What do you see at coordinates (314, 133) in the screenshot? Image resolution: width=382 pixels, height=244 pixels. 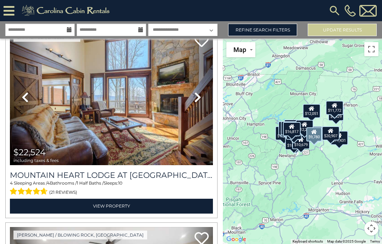 I see `div: $9,996` at bounding box center [314, 133].